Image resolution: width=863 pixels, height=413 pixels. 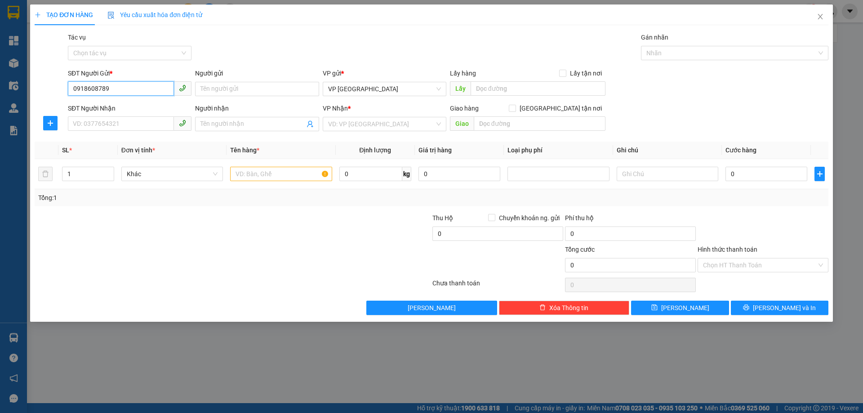 I want to click on span: VP Hà Đông, so click(x=384, y=89).